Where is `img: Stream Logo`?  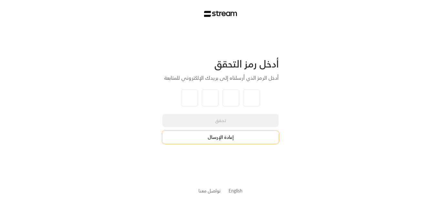 img: Stream Logo is located at coordinates (221, 14).